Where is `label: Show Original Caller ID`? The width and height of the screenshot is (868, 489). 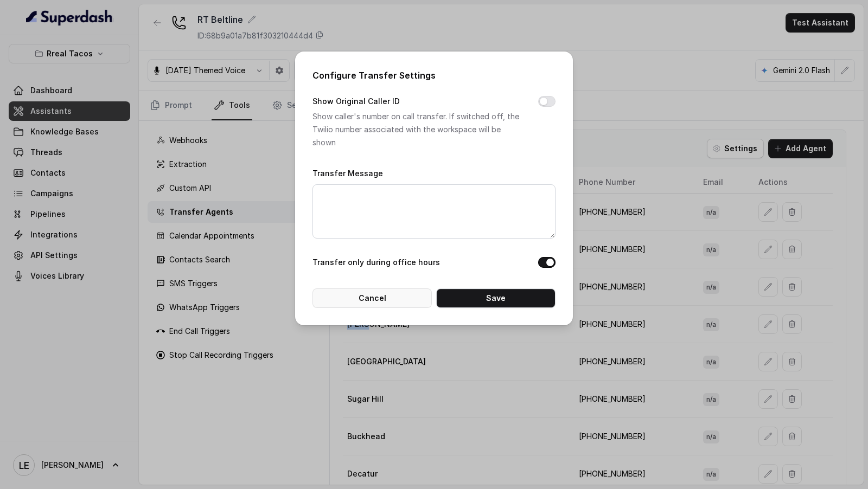
label: Show Original Caller ID is located at coordinates (356, 102).